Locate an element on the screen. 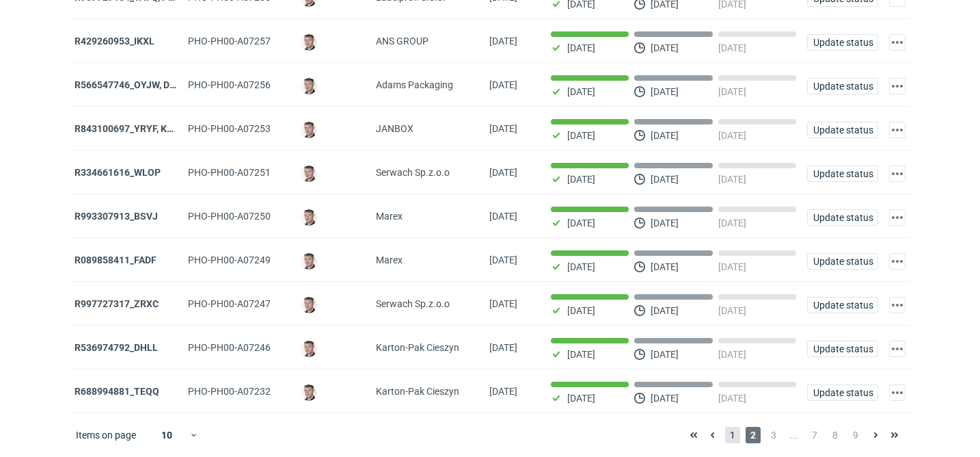 The width and height of the screenshot is (980, 457). a: R843100697_YRYF, KUZP is located at coordinates (130, 129).